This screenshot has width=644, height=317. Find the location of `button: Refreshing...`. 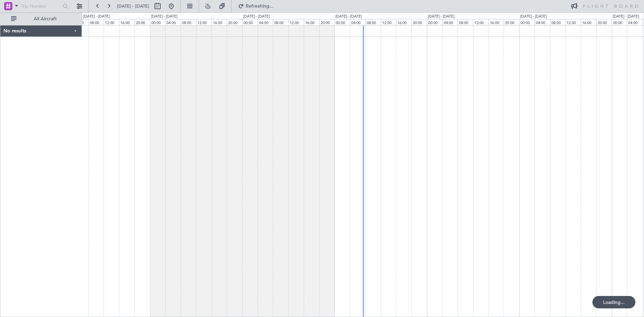

button: Refreshing... is located at coordinates (255, 6).